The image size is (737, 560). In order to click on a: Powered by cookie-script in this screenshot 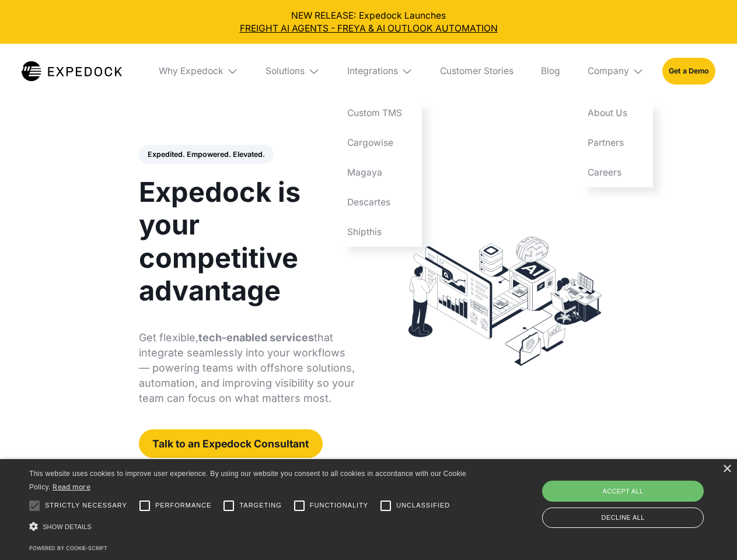, I will do `click(68, 548)`.